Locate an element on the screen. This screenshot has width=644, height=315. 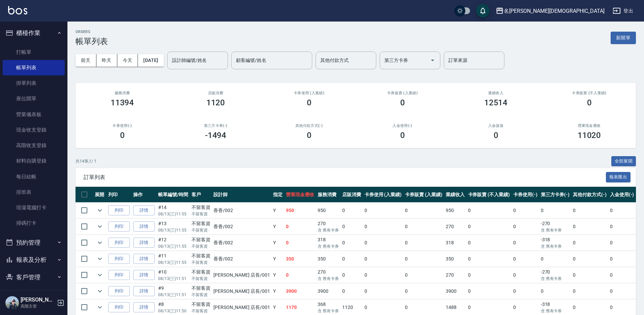
h3: 11020 is located at coordinates (590, 136).